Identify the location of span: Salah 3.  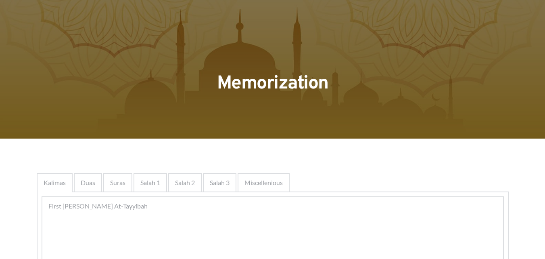
(219, 182).